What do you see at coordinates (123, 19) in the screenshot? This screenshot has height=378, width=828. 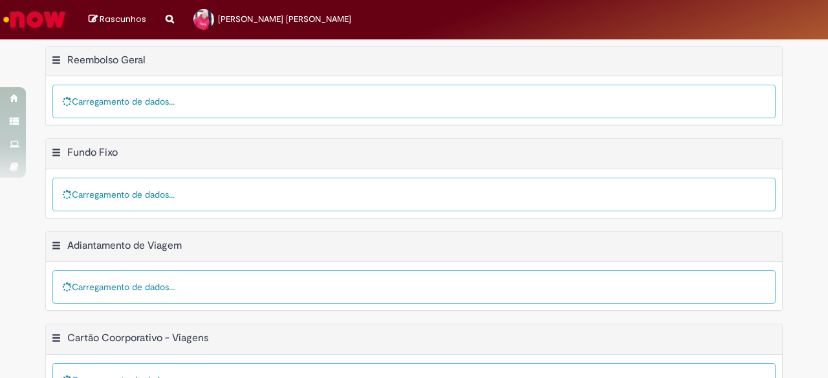 I see `span: Rascunhos` at bounding box center [123, 19].